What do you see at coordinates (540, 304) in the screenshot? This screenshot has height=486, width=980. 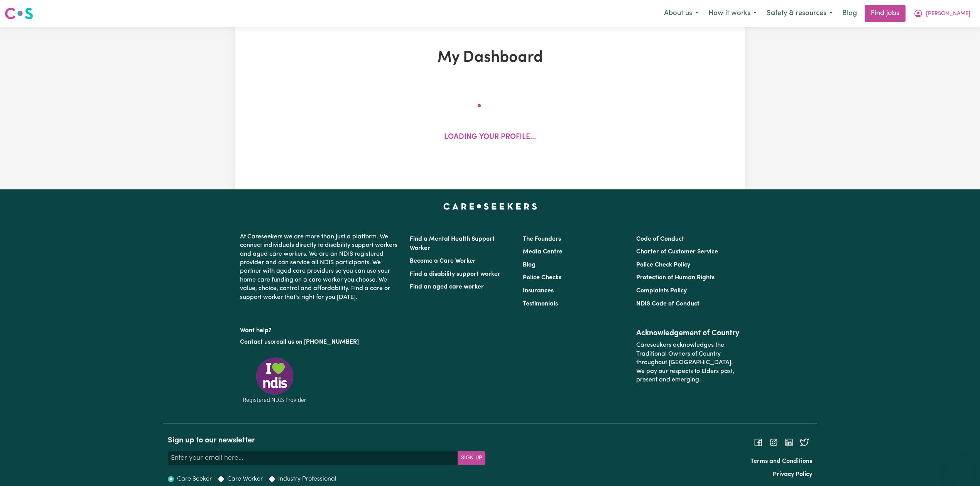 I see `a: Testimonials` at bounding box center [540, 304].